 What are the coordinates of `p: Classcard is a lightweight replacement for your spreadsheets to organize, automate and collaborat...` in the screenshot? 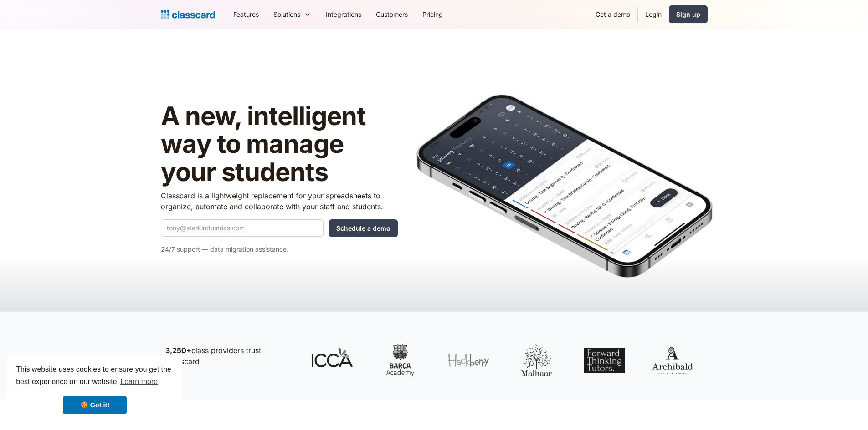 It's located at (280, 201).